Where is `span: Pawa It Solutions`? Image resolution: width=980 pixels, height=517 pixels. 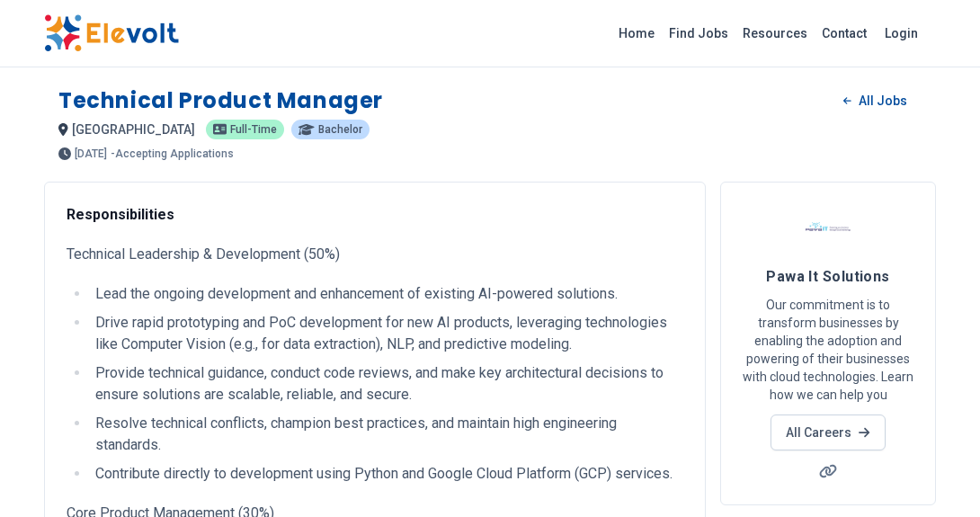
span: Pawa It Solutions is located at coordinates (828, 276).